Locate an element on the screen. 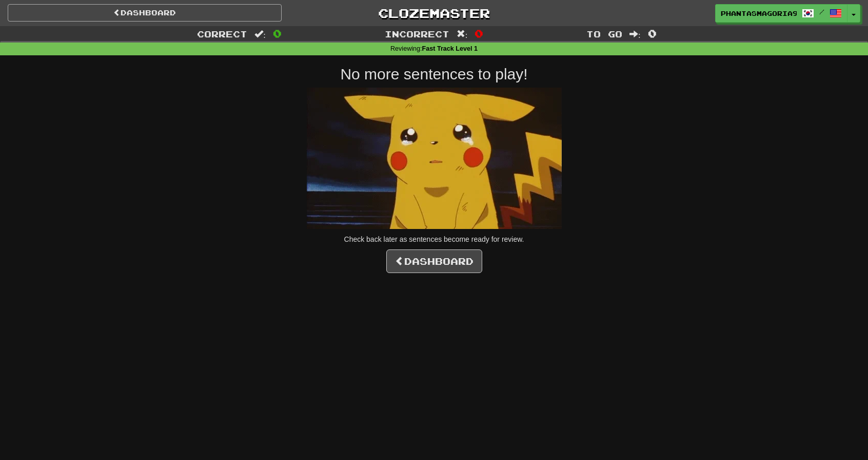  a: Phantasmagoria92 / is located at coordinates (781, 13).